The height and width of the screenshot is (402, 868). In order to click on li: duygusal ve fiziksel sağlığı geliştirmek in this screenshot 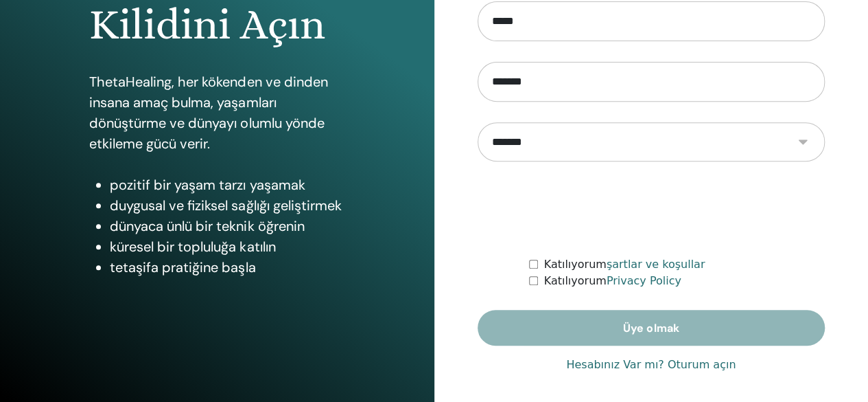, I will do `click(227, 205)`.